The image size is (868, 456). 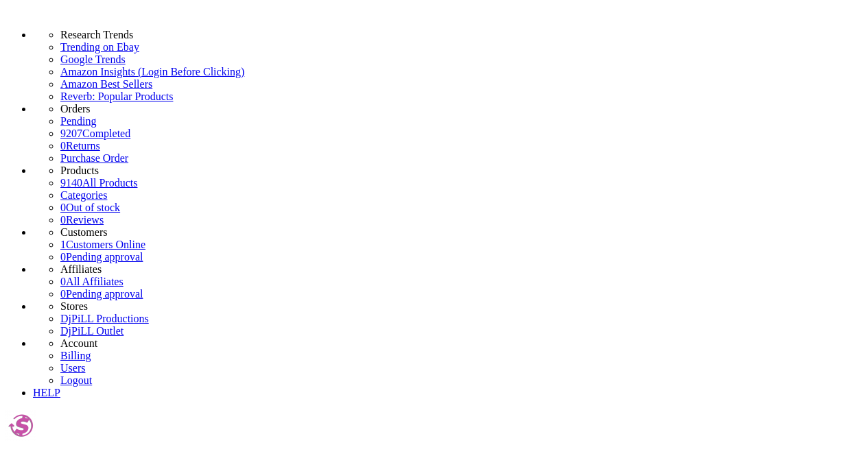 What do you see at coordinates (105, 318) in the screenshot?
I see `a: DjPiLL Productions` at bounding box center [105, 318].